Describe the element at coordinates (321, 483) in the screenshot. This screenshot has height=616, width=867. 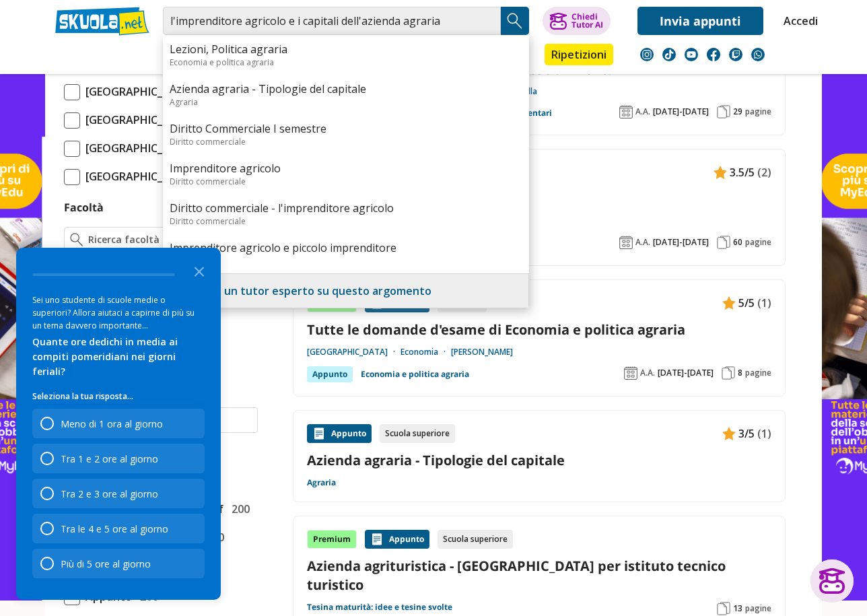
I see `a: Agraria` at that location.